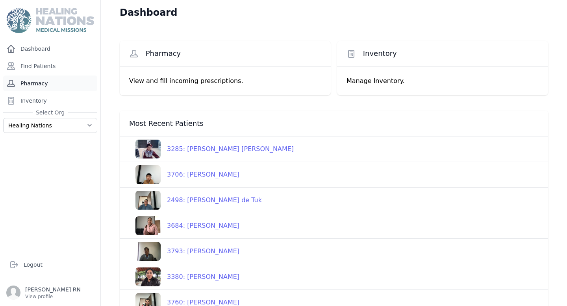  What do you see at coordinates (380, 54) in the screenshot?
I see `span: Inventory` at bounding box center [380, 54].